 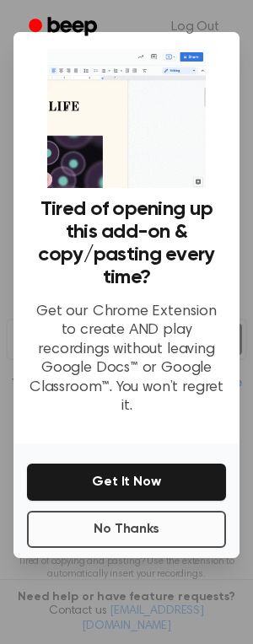 What do you see at coordinates (195, 27) in the screenshot?
I see `a: Log Out` at bounding box center [195, 27].